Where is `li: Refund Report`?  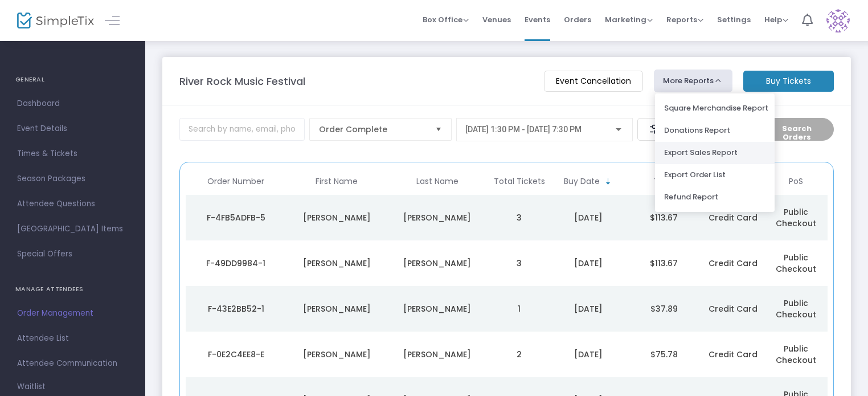 li: Refund Report is located at coordinates (715, 198).